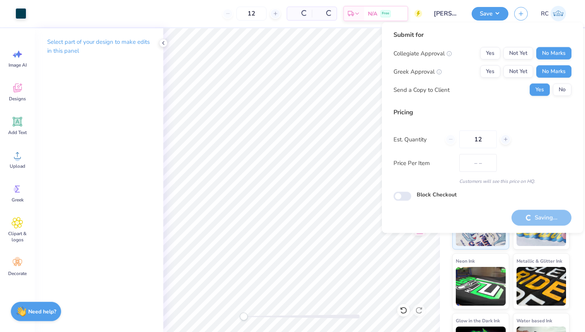  Describe the element at coordinates (490, 14) in the screenshot. I see `button: Save` at that location.